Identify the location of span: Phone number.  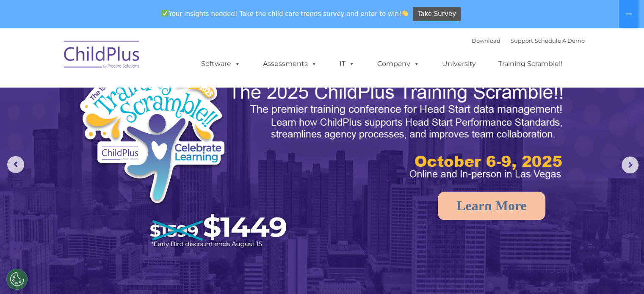
(135, 94).